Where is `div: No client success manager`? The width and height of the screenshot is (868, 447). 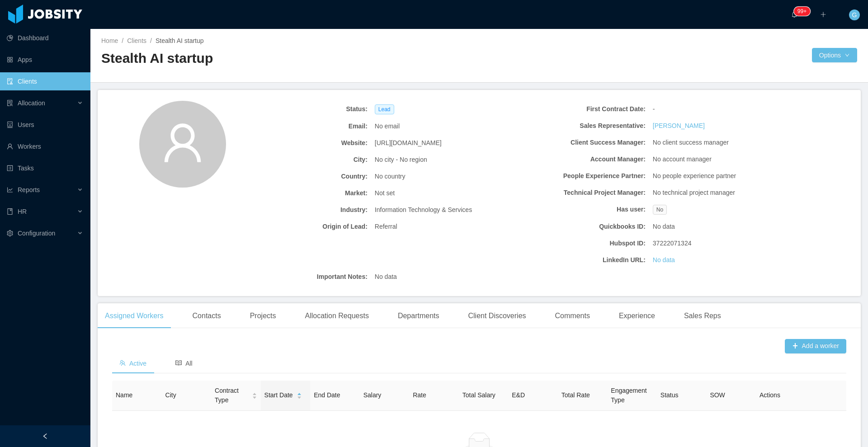 div: No client success manager is located at coordinates (719, 142).